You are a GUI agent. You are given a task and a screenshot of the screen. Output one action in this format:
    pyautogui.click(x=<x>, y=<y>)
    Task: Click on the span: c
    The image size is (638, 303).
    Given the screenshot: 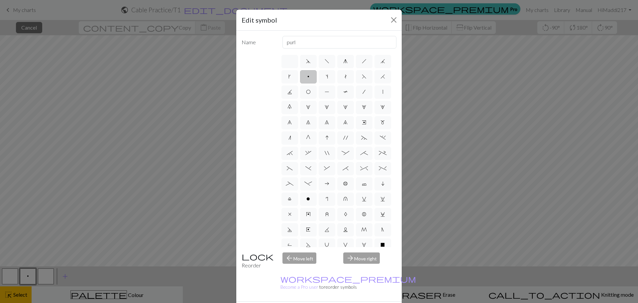 What is the action you would take?
    pyautogui.click(x=364, y=183)
    